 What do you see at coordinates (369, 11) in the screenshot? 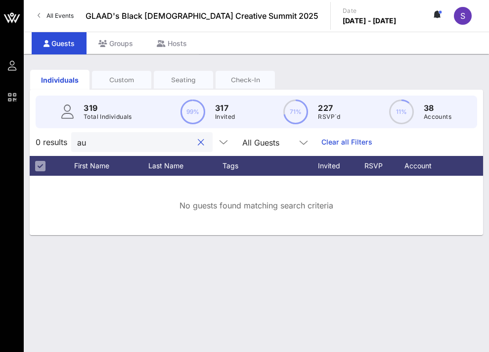
I see `p: Date` at bounding box center [369, 11].